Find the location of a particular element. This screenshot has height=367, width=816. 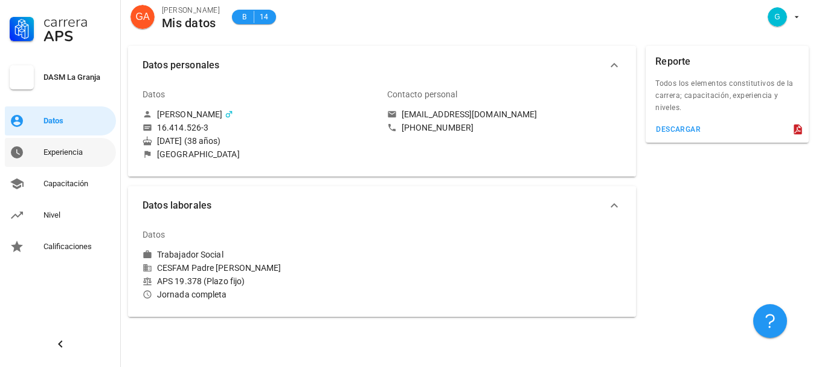

div: Nivel is located at coordinates (77, 215).